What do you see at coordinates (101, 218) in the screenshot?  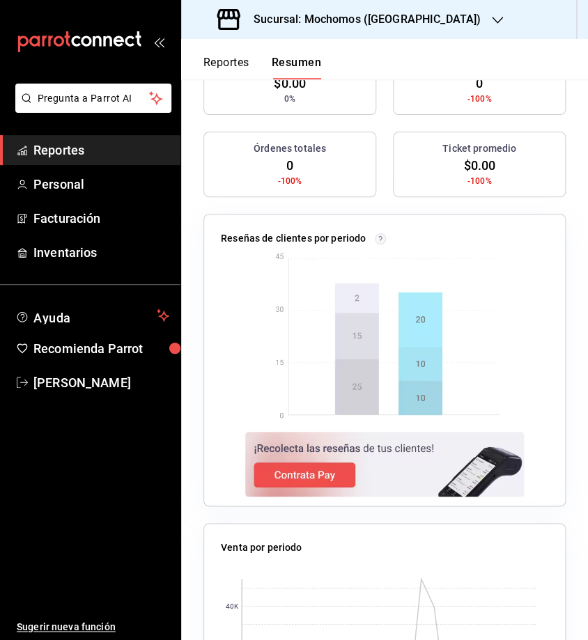 I see `span: Facturación` at bounding box center [101, 218].